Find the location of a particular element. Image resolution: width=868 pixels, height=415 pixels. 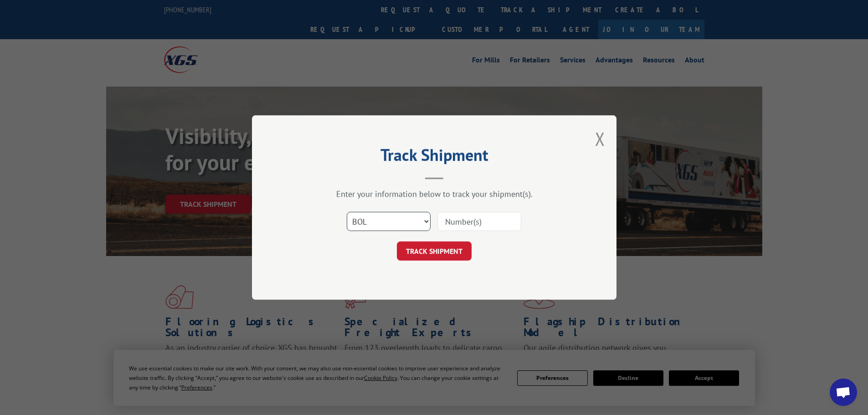

div: Enter your information below to track your shipment(s). is located at coordinates (434, 194).